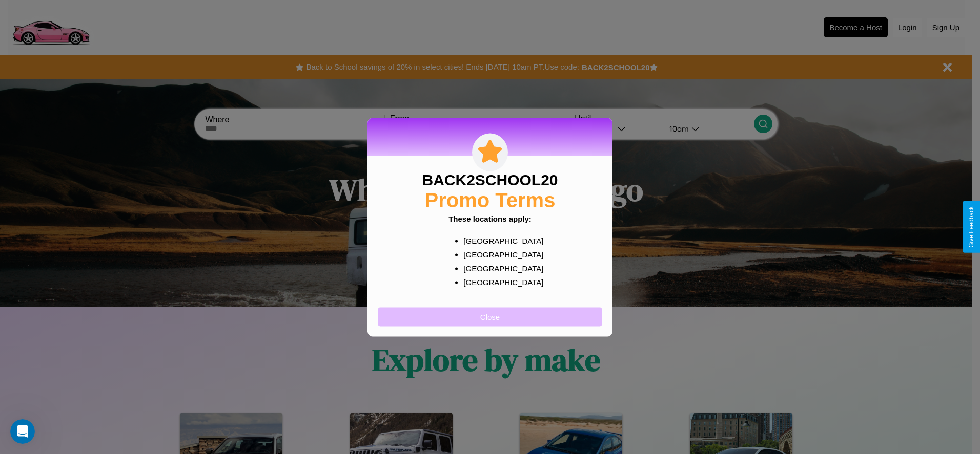 This screenshot has width=980, height=454. Describe the element at coordinates (490, 316) in the screenshot. I see `button: Close` at that location.